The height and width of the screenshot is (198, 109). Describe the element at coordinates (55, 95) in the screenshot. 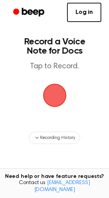

I see `button: Beep Logo` at that location.